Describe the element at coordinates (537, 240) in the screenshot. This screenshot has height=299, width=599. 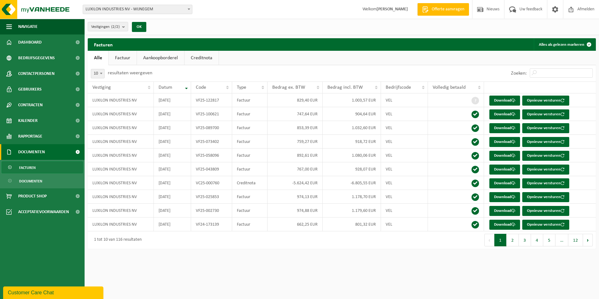
I see `button: 4` at that location.